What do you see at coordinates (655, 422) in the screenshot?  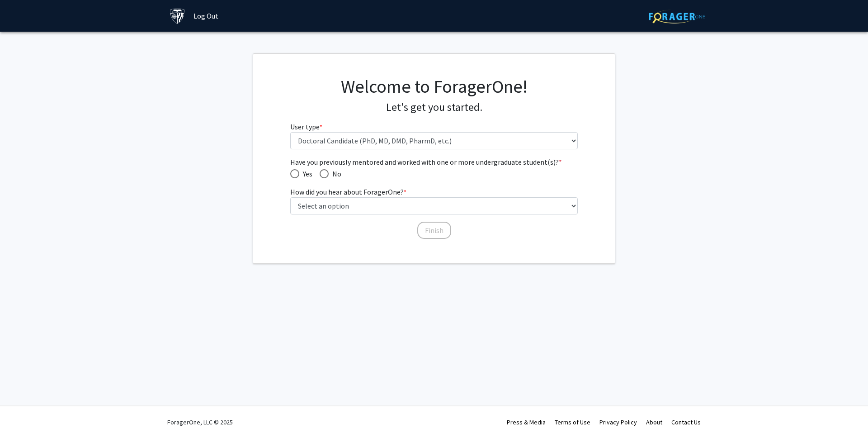 I see `a: About` at bounding box center [655, 422].